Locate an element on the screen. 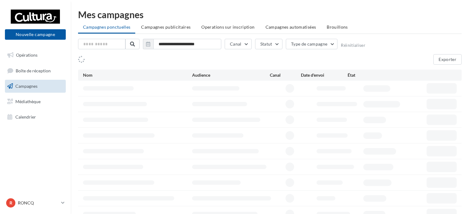 This screenshot has height=214, width=469. div: État is located at coordinates (371, 75).